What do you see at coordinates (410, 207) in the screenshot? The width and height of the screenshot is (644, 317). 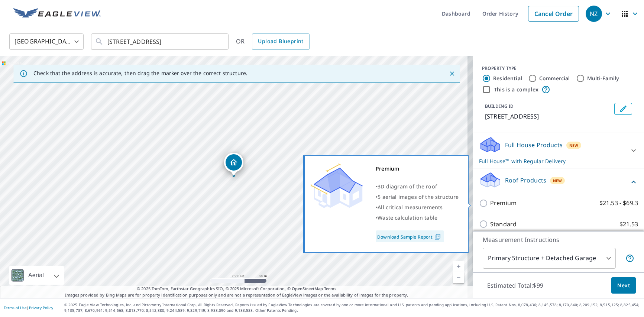 I see `span: All critical measurements` at bounding box center [410, 207].